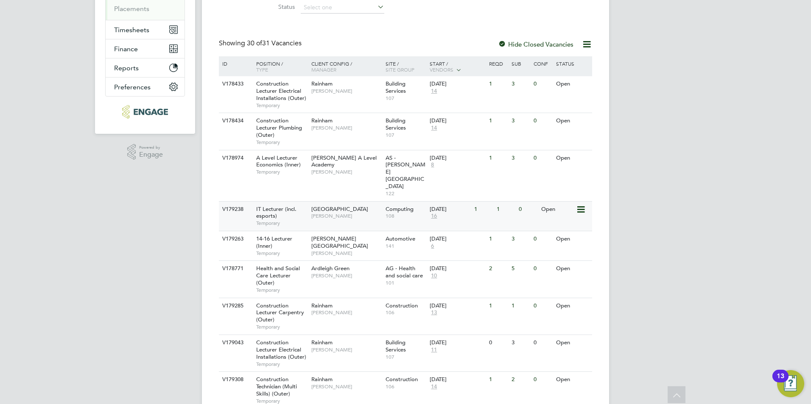 The image size is (811, 404). Describe the element at coordinates (278, 162) in the screenshot. I see `span: A Level Lecturer Economics (Inner)` at that location.